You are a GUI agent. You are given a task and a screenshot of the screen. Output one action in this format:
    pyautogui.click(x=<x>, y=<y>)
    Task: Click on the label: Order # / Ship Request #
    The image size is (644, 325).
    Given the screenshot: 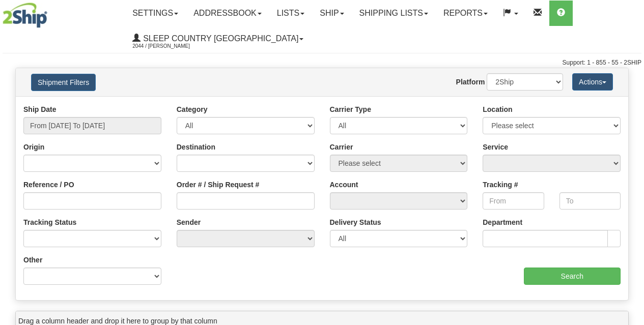 What is the action you would take?
    pyautogui.click(x=218, y=185)
    